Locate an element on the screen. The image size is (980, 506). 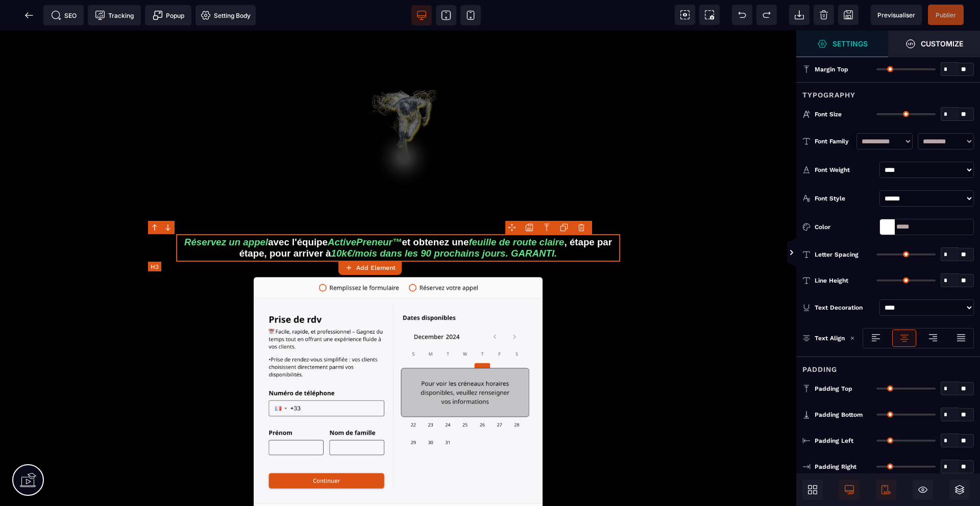
i: ActivePreneur™ is located at coordinates (365, 212).